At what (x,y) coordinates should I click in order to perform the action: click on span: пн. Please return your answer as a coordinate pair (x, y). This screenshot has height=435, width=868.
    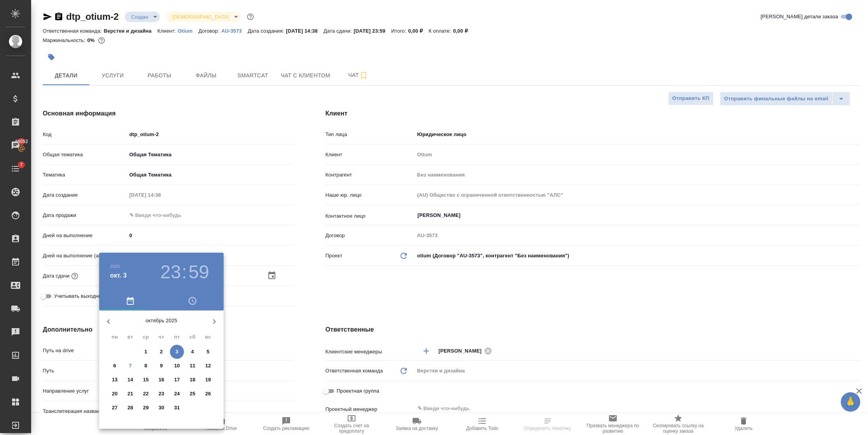
    Looking at the image, I should click on (114, 337).